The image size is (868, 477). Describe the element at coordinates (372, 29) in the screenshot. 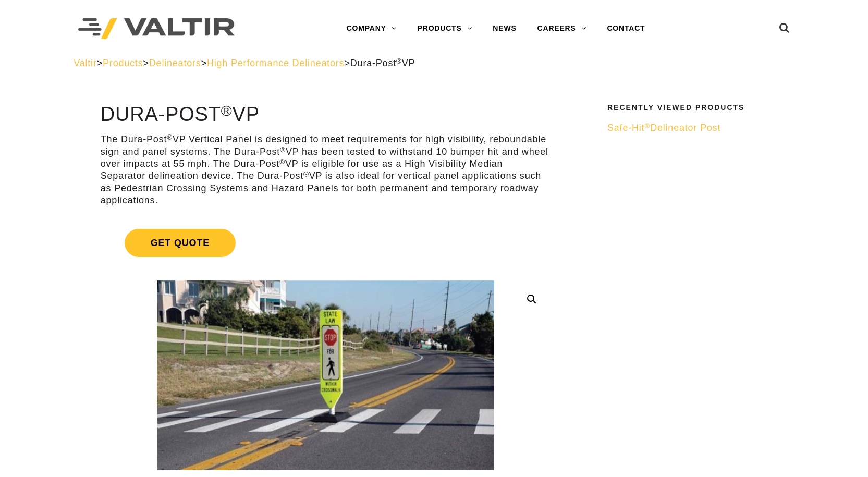

I see `a: COMPANY` at that location.